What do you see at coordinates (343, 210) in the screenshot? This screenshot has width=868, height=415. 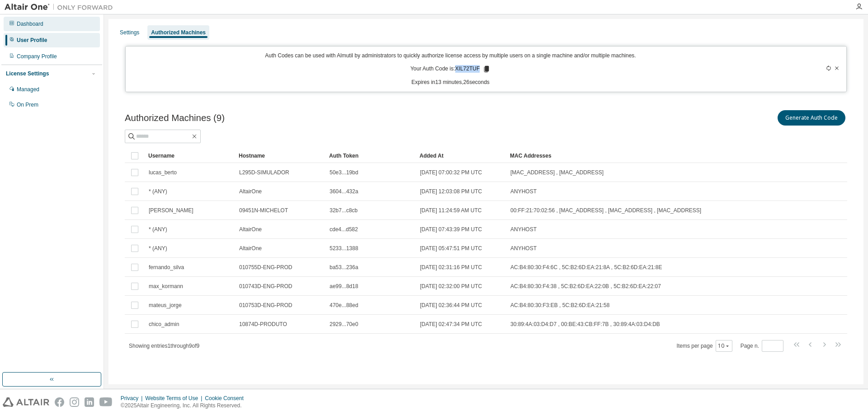 I see `span: 32b7...c8cb` at bounding box center [343, 210].